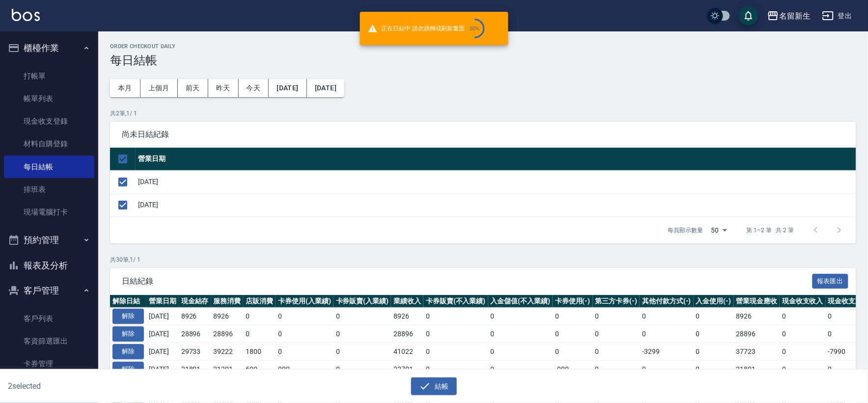  Describe the element at coordinates (49, 121) in the screenshot. I see `a: 現金收支登錄` at that location.